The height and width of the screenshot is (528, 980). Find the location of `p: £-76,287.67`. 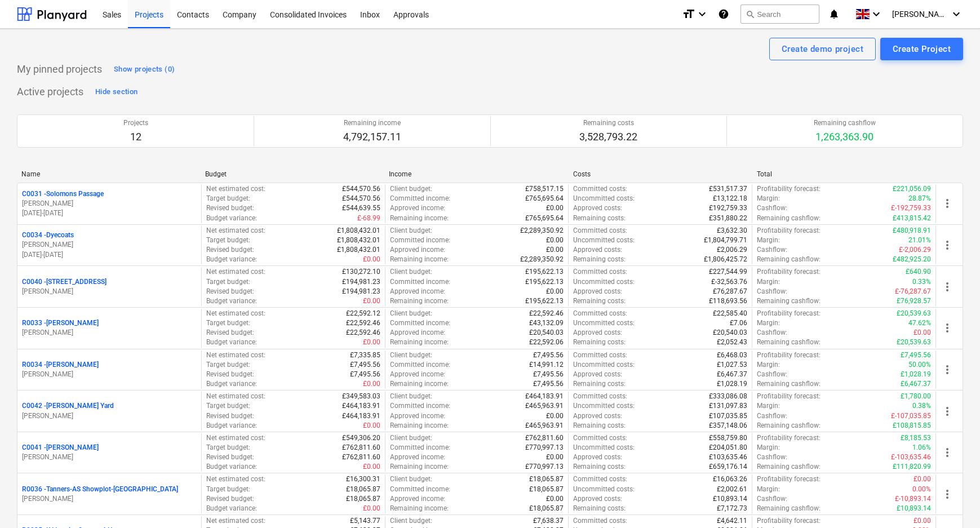

p: £-76,287.67 is located at coordinates (913, 291).